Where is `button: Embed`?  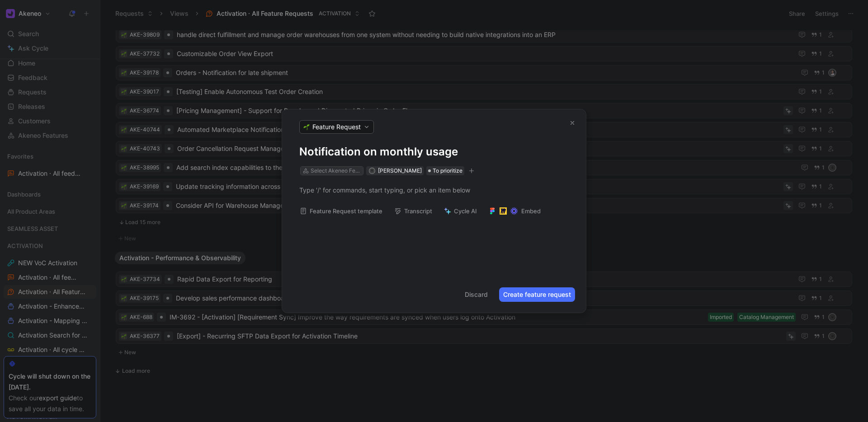
button: Embed is located at coordinates (515, 211).